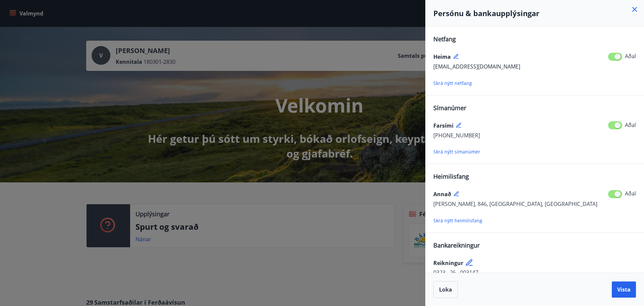  I want to click on span: Reikningur, so click(448, 263).